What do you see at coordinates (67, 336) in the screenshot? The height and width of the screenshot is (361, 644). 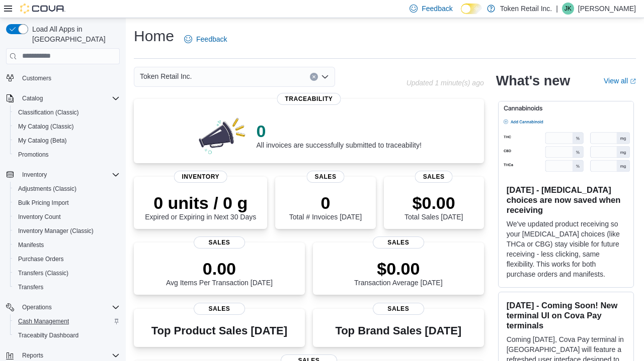 I see `button: Traceabilty Dashboard` at bounding box center [67, 336].